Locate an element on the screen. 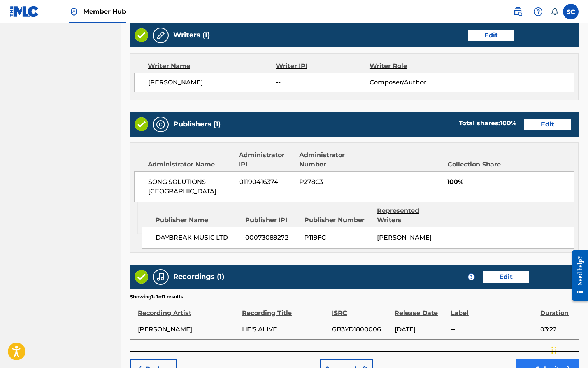 The width and height of the screenshot is (588, 368). span: DAYBREAK MUSIC LTD is located at coordinates (197, 237).